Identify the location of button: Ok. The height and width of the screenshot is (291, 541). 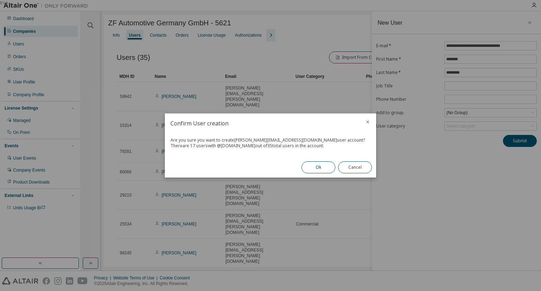
(319, 167).